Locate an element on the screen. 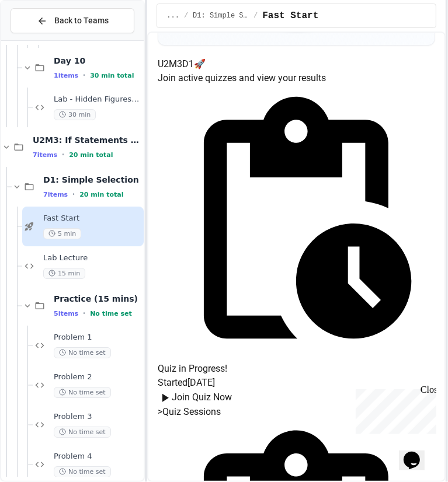 The height and width of the screenshot is (482, 448). span: 30 min is located at coordinates (75, 114).